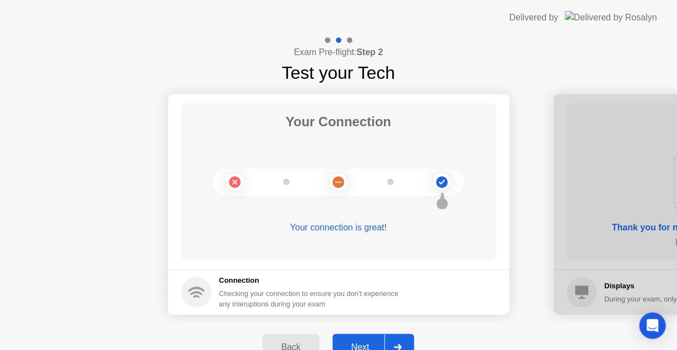 This screenshot has width=677, height=350. I want to click on div: Delivered by, so click(534, 18).